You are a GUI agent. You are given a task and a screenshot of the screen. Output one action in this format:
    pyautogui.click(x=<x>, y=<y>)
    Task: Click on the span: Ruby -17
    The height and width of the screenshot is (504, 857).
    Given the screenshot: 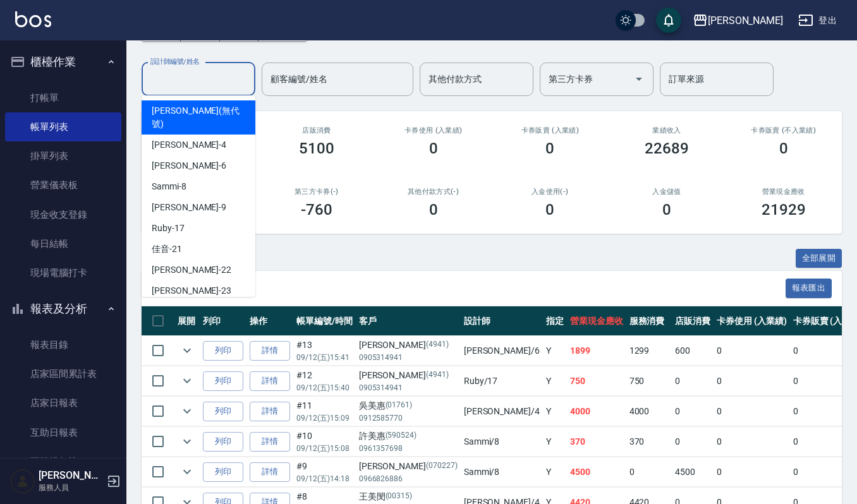 What is the action you would take?
    pyautogui.click(x=168, y=228)
    